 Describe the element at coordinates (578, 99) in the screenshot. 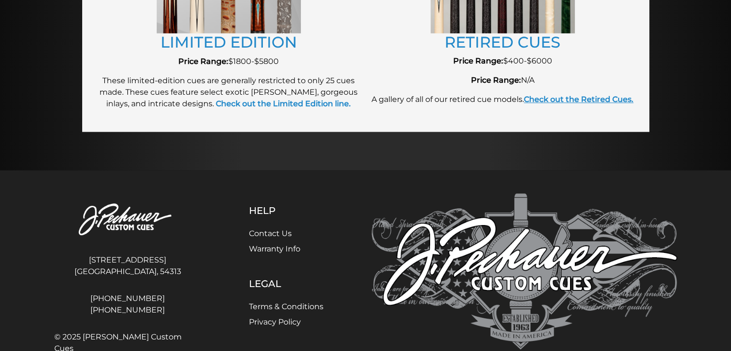

I see `a: Check out the Retired Cues.` at that location.